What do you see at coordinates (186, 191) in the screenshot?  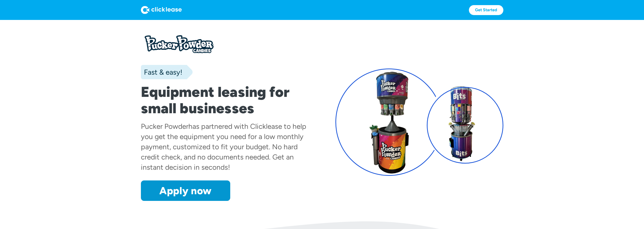 I see `a: Apply now` at bounding box center [186, 191].